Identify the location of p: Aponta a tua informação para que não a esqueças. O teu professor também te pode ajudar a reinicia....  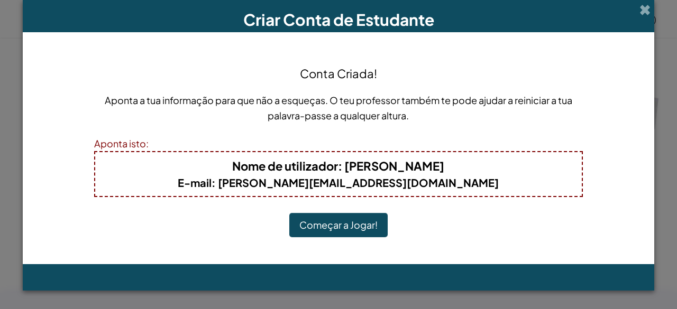
(338, 108).